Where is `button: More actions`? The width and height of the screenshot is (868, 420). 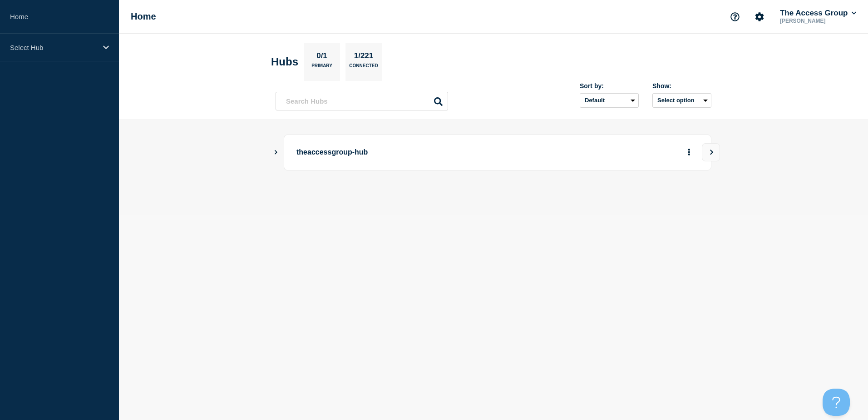 button: More actions is located at coordinates (689, 152).